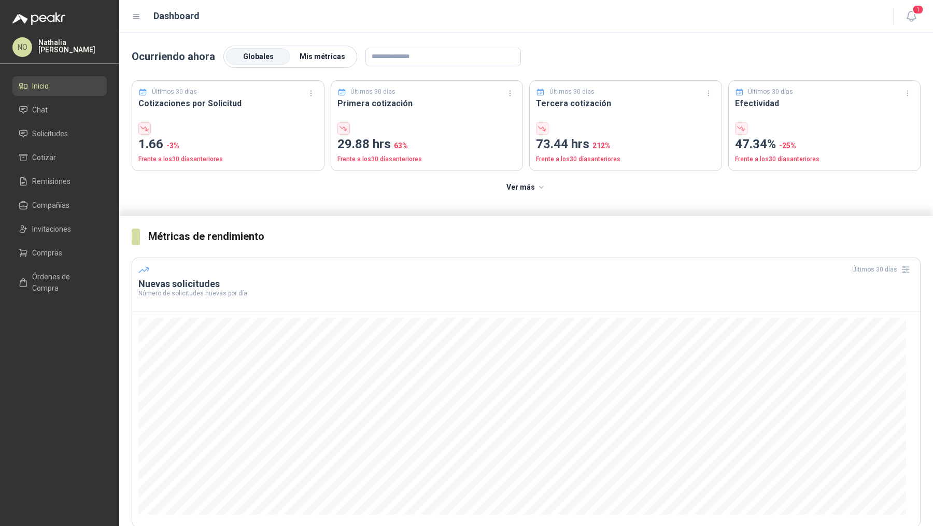 The image size is (933, 526). Describe the element at coordinates (918, 9) in the screenshot. I see `span: 1` at that location.